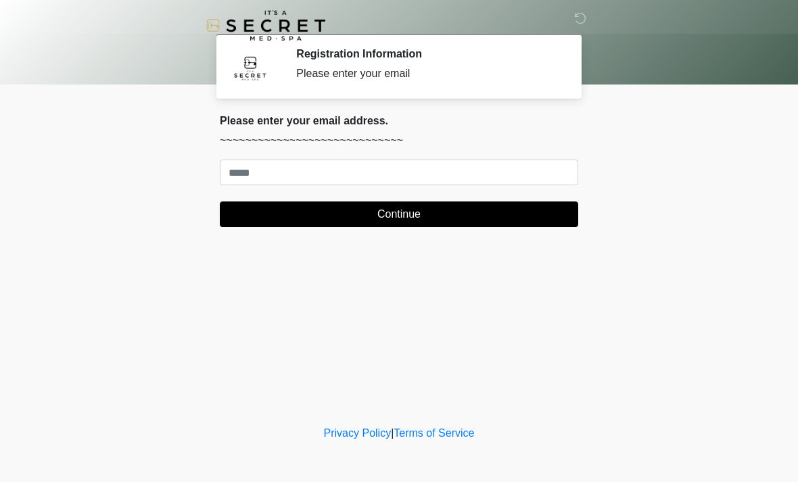 This screenshot has width=798, height=482. What do you see at coordinates (433, 433) in the screenshot?
I see `a: Terms of Service` at bounding box center [433, 433].